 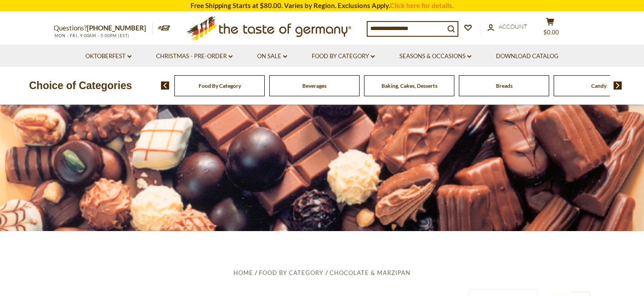 I want to click on img: next arrow, so click(x=618, y=85).